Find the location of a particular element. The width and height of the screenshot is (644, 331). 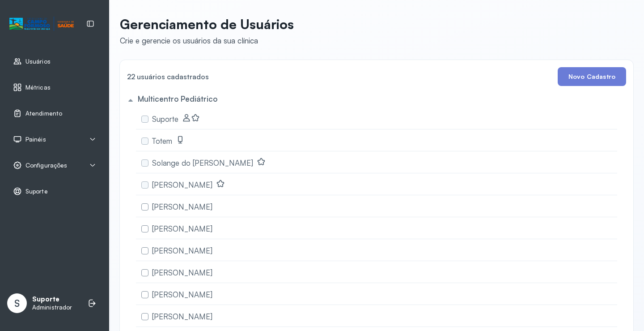

button: Novo Cadastro is located at coordinates (591, 77).